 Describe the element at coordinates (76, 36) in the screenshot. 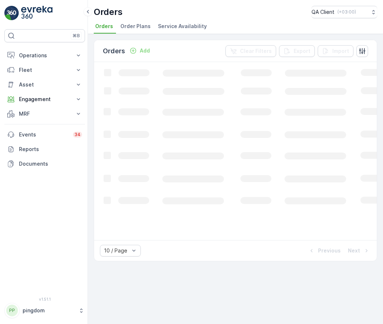

I see `p: ⌘B` at that location.